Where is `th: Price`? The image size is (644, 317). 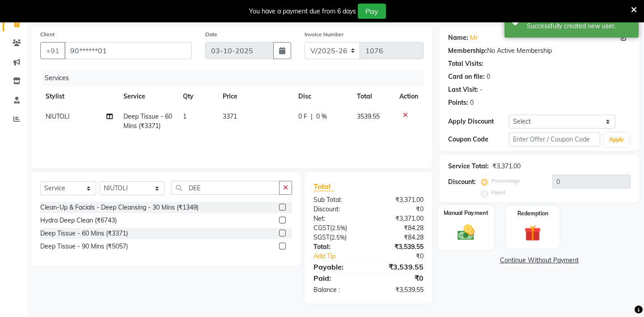 th: Price is located at coordinates (255, 96).